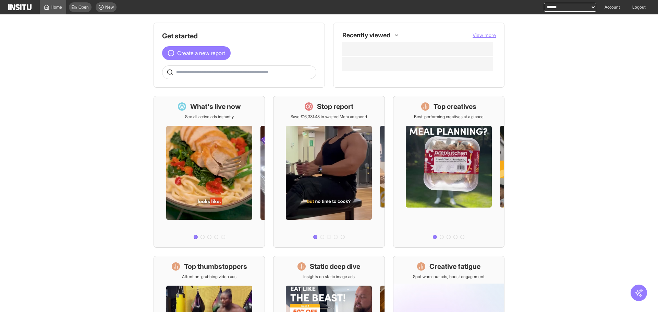 The height and width of the screenshot is (312, 658). Describe the element at coordinates (201, 53) in the screenshot. I see `span: Create a new report` at that location.